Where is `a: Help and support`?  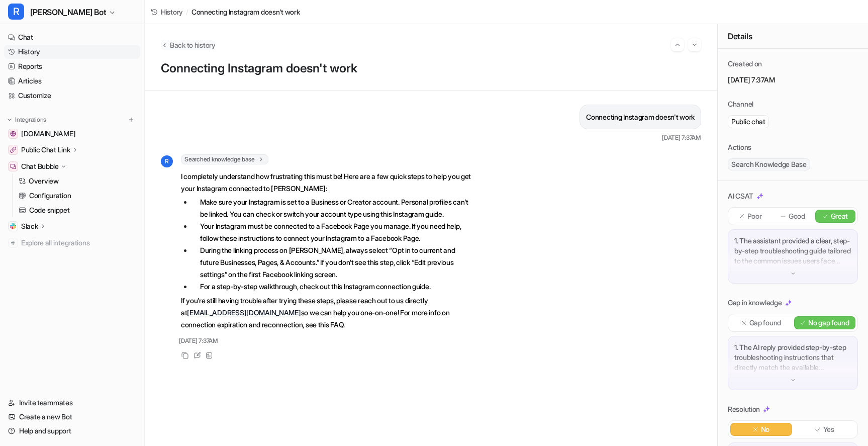
a: Help and support is located at coordinates (72, 430).